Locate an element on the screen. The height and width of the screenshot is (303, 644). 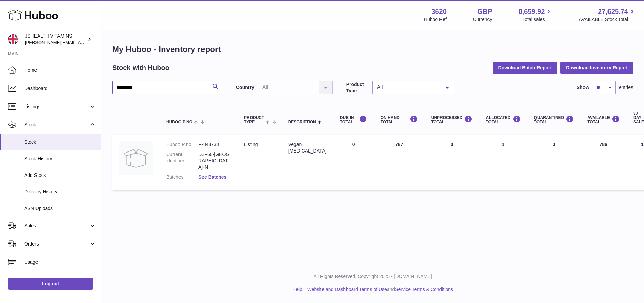
div: Currency is located at coordinates (482, 19).